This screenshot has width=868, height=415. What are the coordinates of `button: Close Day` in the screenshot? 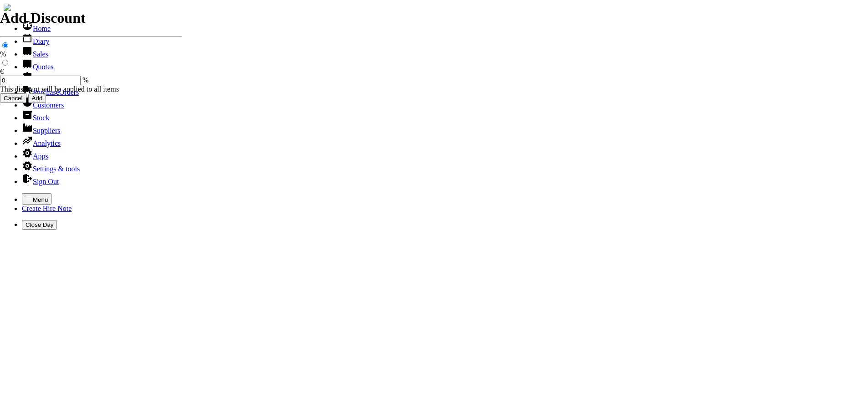 It's located at (39, 225).